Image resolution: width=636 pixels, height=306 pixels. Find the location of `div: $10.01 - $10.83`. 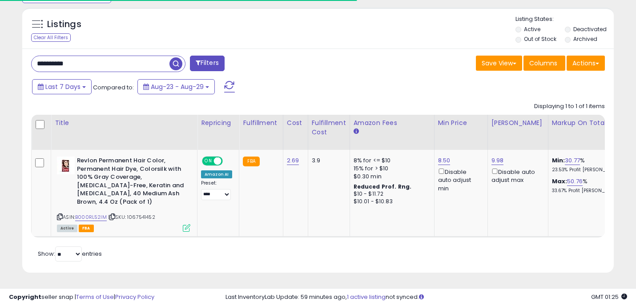

div: $10.01 - $10.83 is located at coordinates (390, 201).